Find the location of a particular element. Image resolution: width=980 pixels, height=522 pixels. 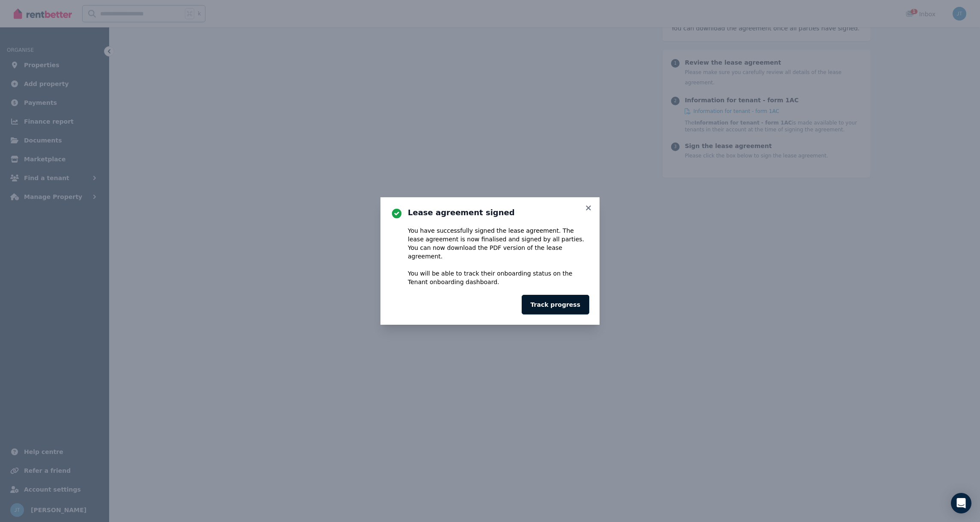

div: You have successfully signed the lease agreement. The lease agreement is now . You can now downlo... is located at coordinates (499, 256).